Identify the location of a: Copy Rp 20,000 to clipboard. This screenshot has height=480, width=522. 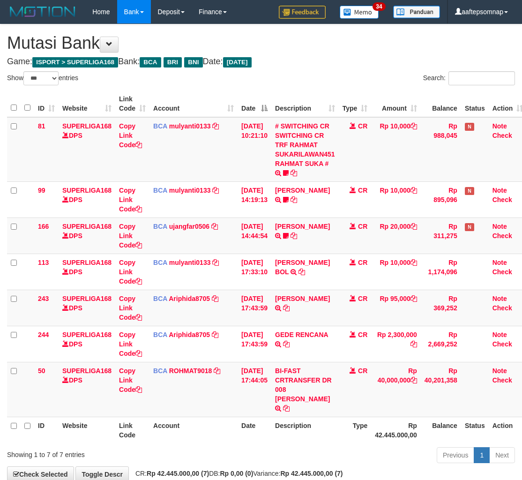
(414, 226).